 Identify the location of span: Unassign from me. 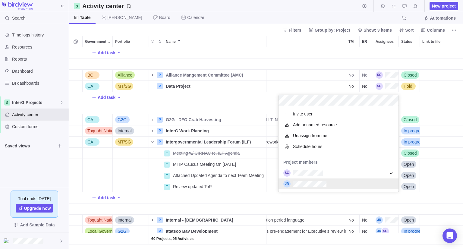
(310, 136).